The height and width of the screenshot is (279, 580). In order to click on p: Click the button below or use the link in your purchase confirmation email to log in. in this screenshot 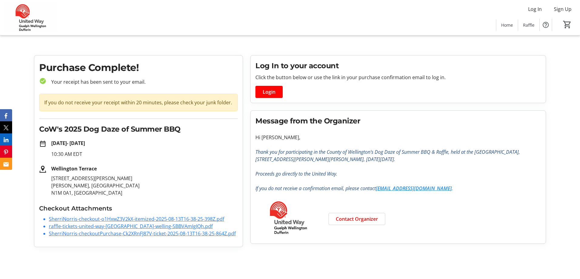, I will do `click(398, 77)`.